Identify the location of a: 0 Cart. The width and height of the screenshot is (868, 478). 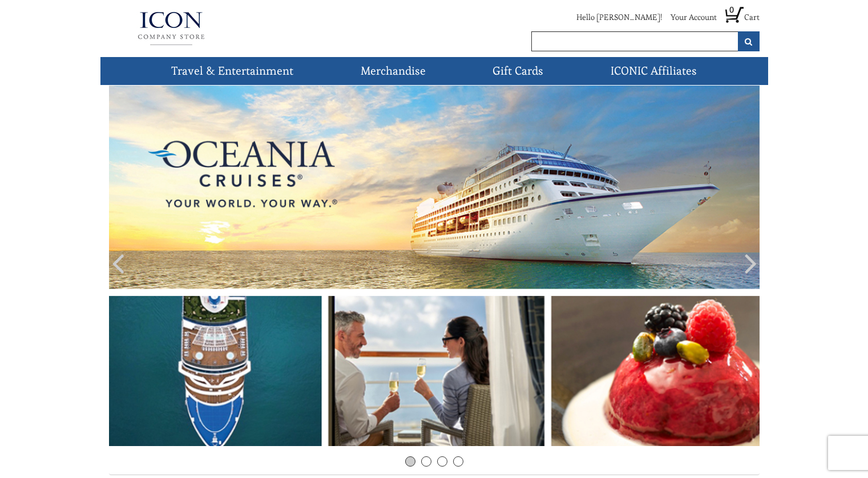
(742, 17).